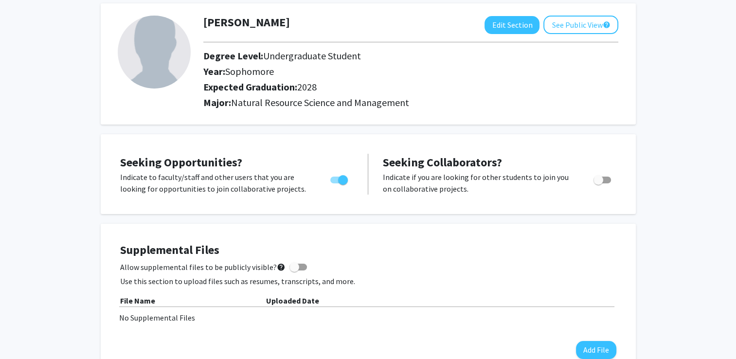 The height and width of the screenshot is (359, 736). I want to click on b: Uploaded Date, so click(293, 301).